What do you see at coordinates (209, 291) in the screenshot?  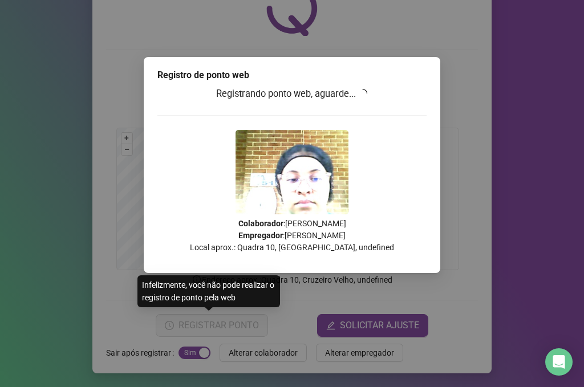 I see `div: Infelizmente, você não pode realizar o registro de ponto pela web` at bounding box center [209, 291].